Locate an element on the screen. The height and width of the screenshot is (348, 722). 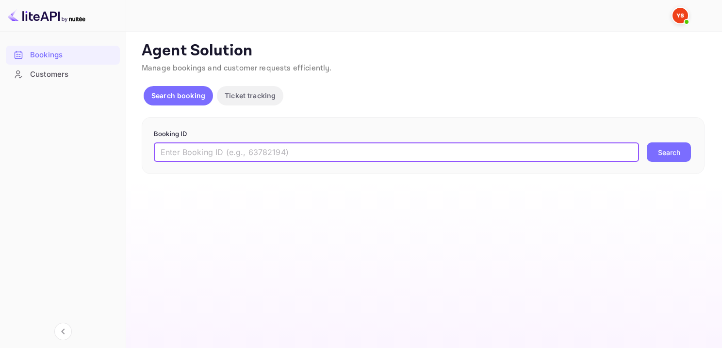
input: Enter Booking ID (e.g., 63782194) is located at coordinates (397, 152).